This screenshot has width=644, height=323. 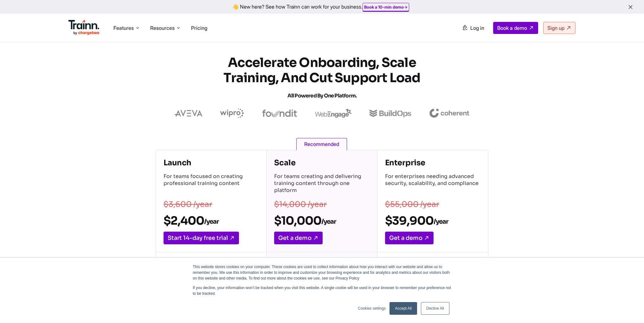 I want to click on span: Log in, so click(x=478, y=28).